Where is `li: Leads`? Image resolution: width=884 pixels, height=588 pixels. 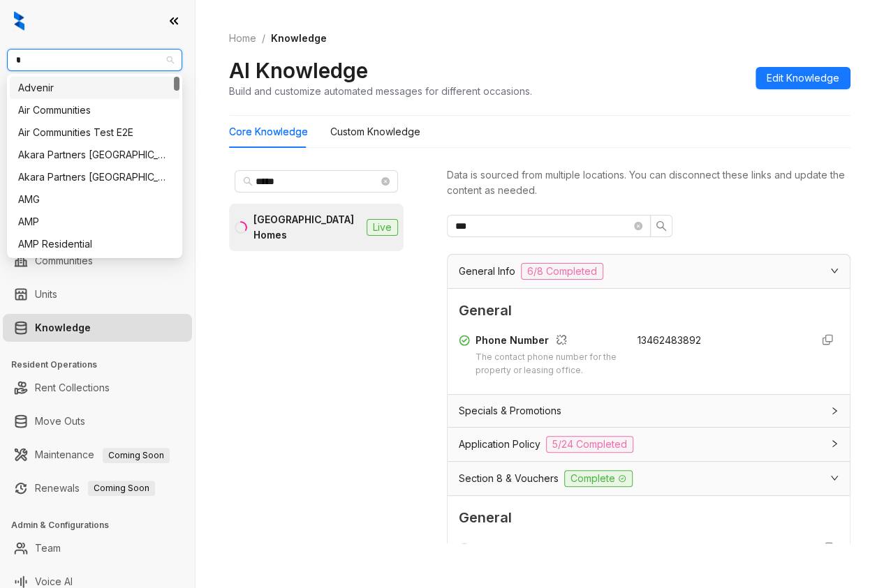 li: Leads is located at coordinates (97, 107).